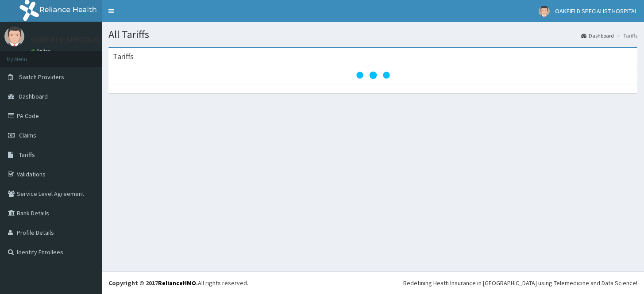 The height and width of the screenshot is (294, 644). What do you see at coordinates (27, 135) in the screenshot?
I see `span: Claims` at bounding box center [27, 135].